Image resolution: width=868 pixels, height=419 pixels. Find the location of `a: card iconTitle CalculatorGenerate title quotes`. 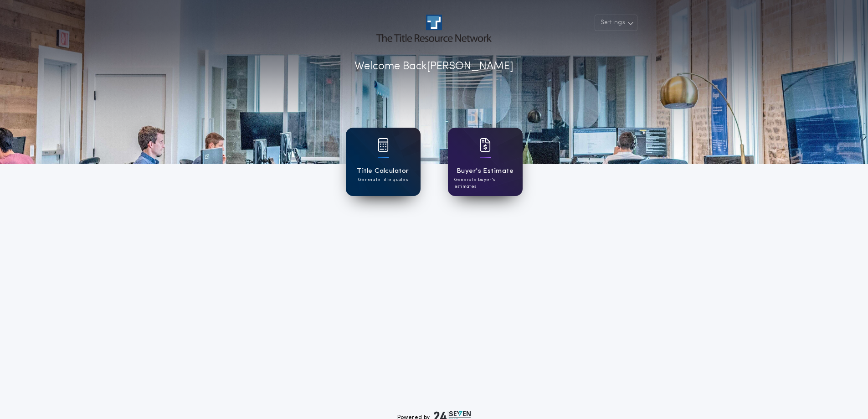

a: card iconTitle CalculatorGenerate title quotes is located at coordinates (383, 162).